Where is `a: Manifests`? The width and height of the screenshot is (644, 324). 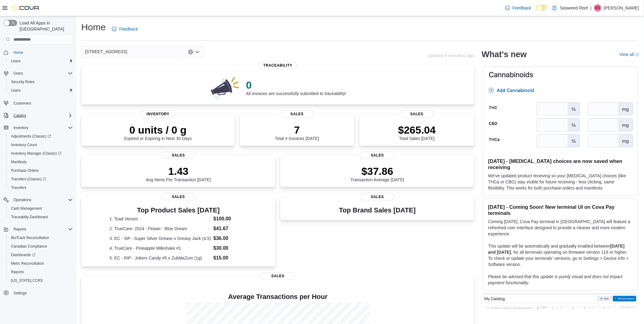
a: Manifests is located at coordinates (19, 162).